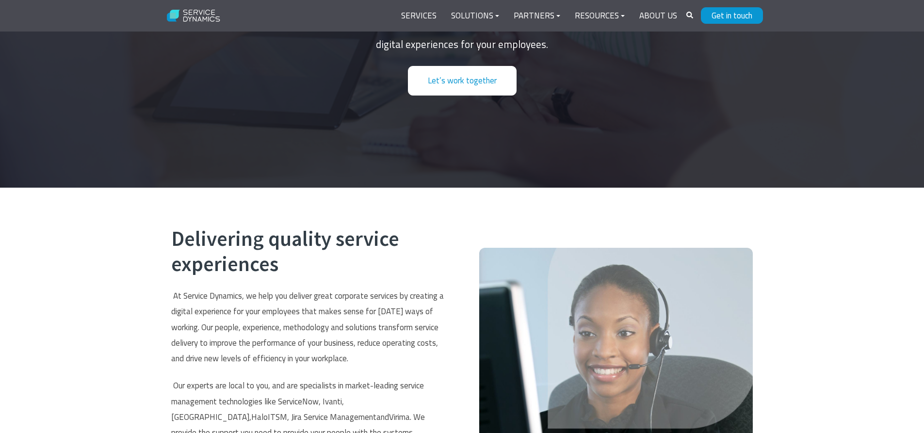 The width and height of the screenshot is (924, 433). What do you see at coordinates (399, 417) in the screenshot?
I see `span: Virima` at bounding box center [399, 417].